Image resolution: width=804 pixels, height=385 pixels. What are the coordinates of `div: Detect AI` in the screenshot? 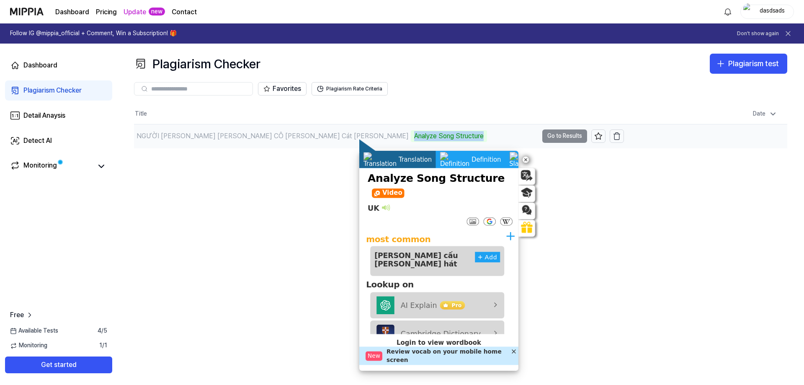 It's located at (38, 141).